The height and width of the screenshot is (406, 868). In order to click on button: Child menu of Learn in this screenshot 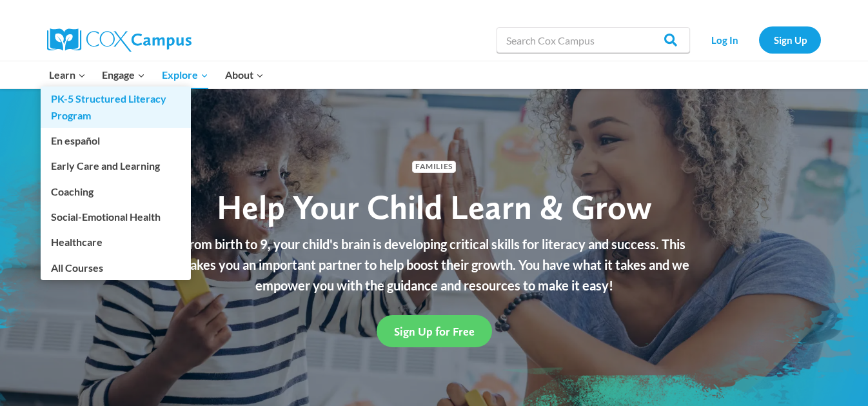, I will do `click(67, 75)`.